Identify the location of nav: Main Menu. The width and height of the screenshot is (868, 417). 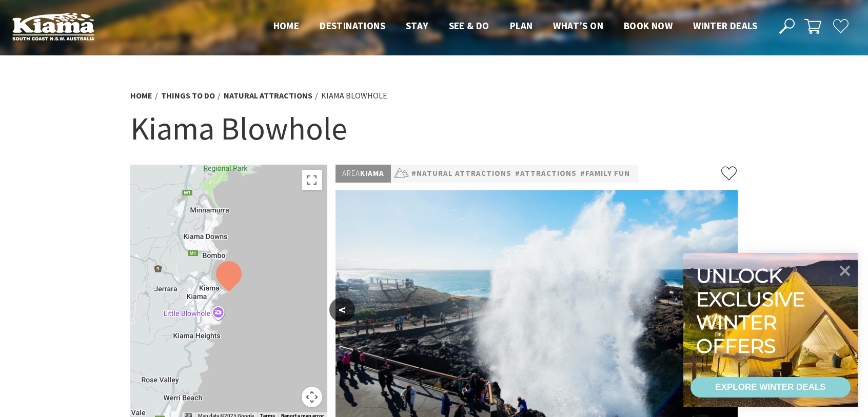
(515, 26).